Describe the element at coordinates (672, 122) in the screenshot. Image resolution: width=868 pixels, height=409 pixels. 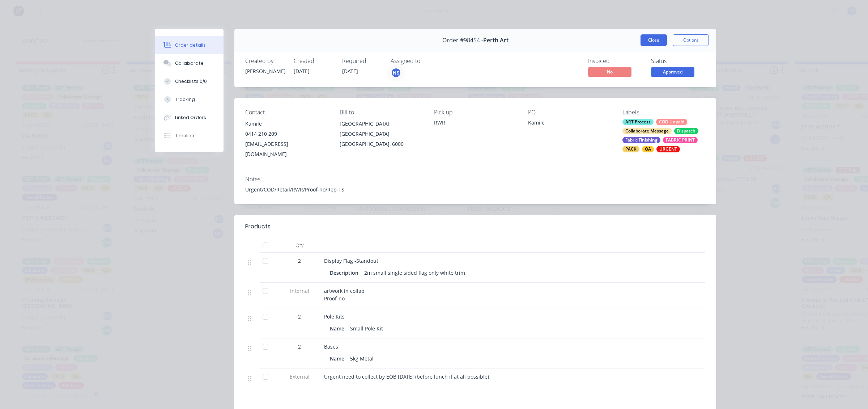
I see `div: COD Unpaid` at that location.